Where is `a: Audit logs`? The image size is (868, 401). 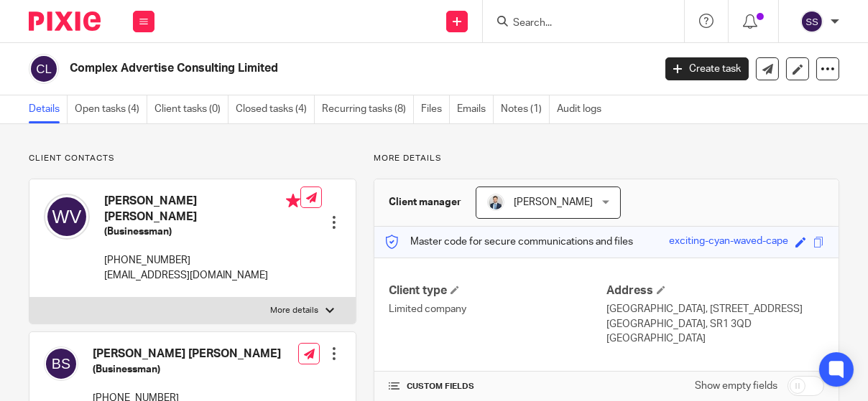
a: Audit logs is located at coordinates (583, 109).